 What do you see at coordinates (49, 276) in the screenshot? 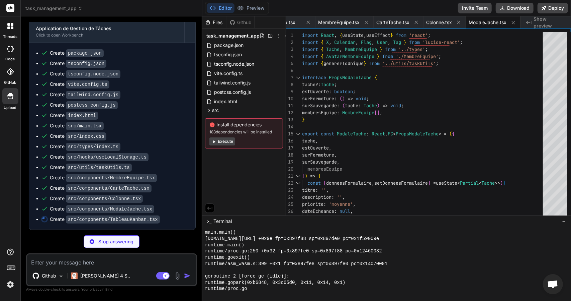
I see `p: Github` at bounding box center [49, 276].